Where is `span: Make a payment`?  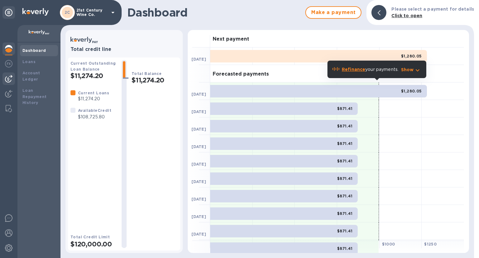 span: Make a payment is located at coordinates (334, 12).